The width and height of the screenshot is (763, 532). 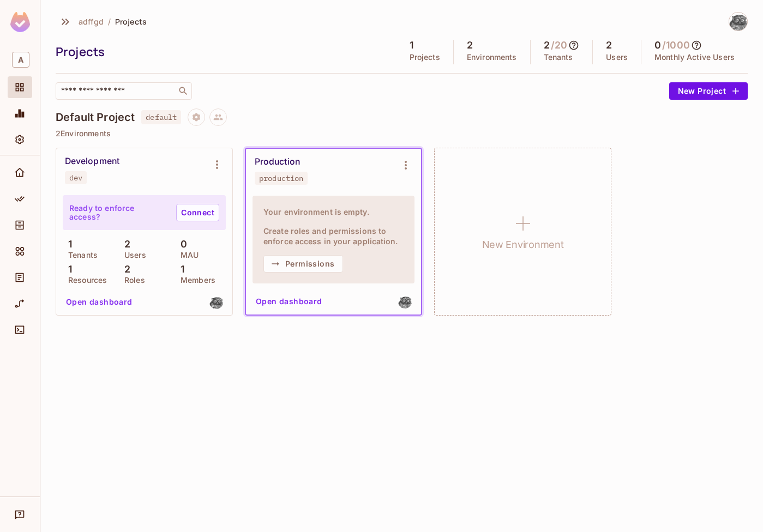 I want to click on p: Monthly Active Users, so click(x=694, y=57).